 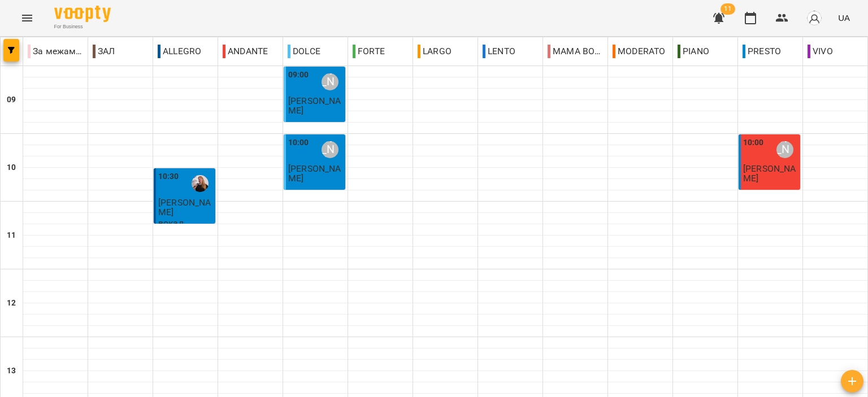 What do you see at coordinates (820, 51) in the screenshot?
I see `p: VIVO` at bounding box center [820, 51].